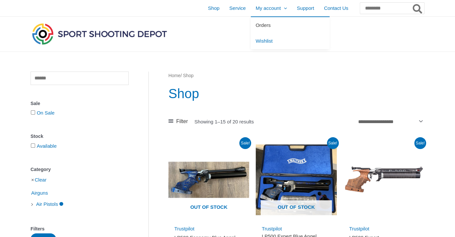 This screenshot has height=237, width=455. I want to click on a: Air Pistols, so click(50, 204).